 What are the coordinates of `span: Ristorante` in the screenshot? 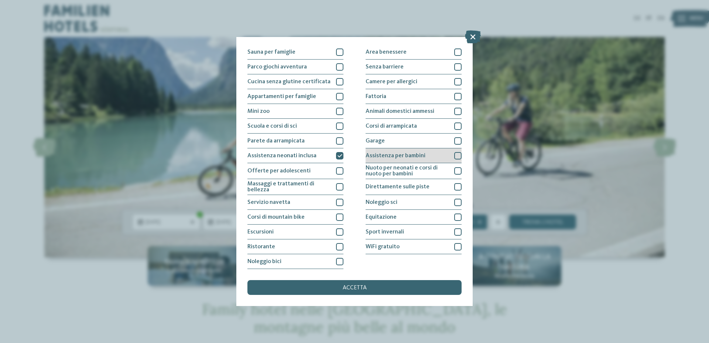 It's located at (261, 246).